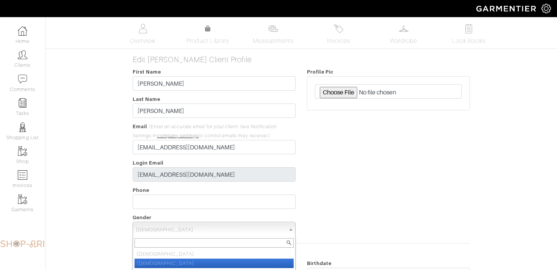 The image size is (557, 270). I want to click on img: todo-9ac3debb85659649dc8f770b8b6100bb5dab4b48dedcbae339e5042a72dfd3cc.svg, so click(469, 28).